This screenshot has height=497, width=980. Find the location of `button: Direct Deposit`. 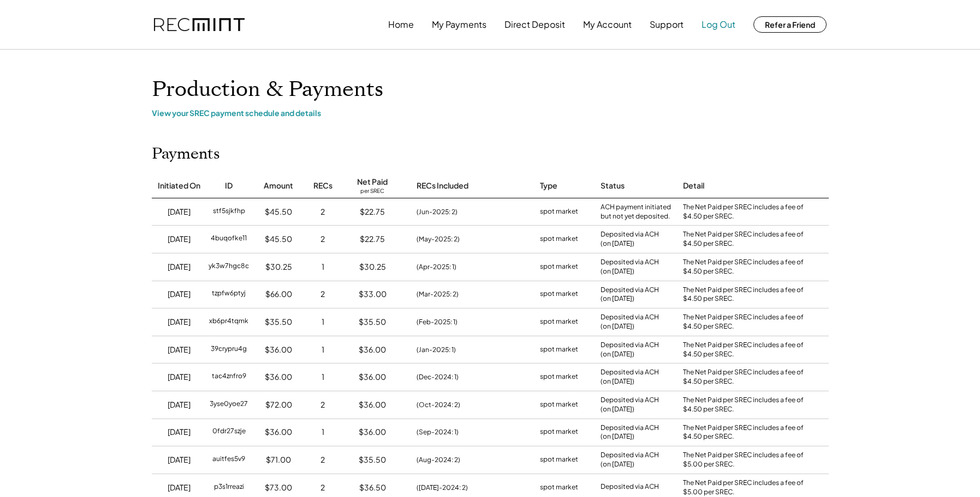

button: Direct Deposit is located at coordinates (534, 24).